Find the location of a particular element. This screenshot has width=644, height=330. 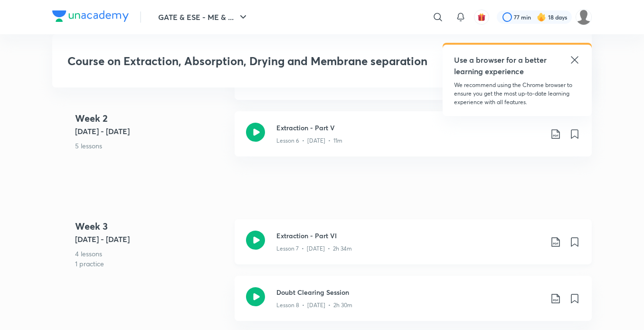

h4: Week 3 is located at coordinates (151, 226).